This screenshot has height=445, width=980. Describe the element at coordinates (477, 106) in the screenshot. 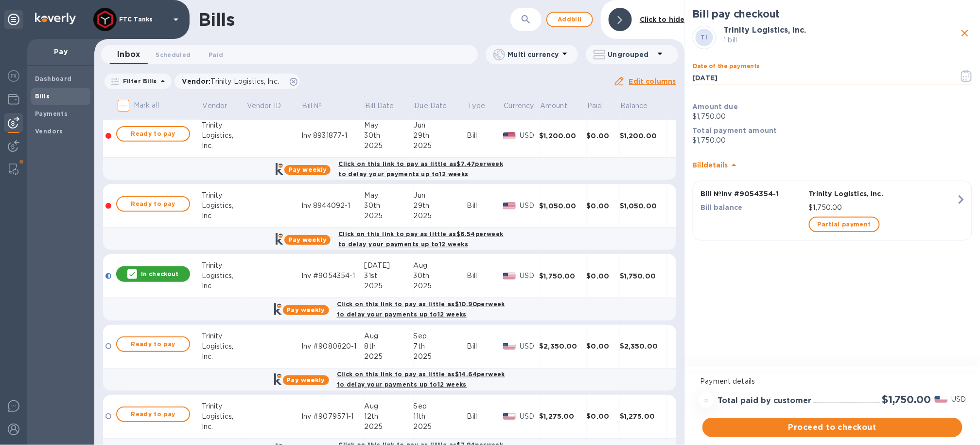

I see `p: Type` at that location.